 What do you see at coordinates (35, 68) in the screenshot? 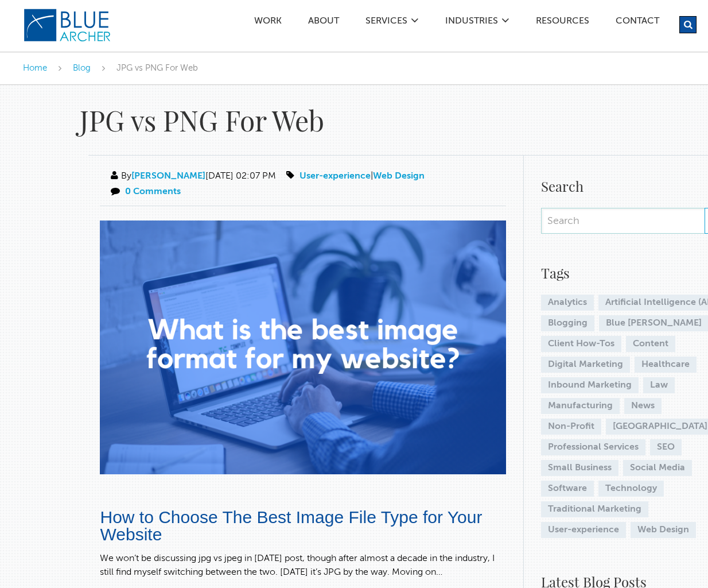
I see `span: Home` at bounding box center [35, 68].